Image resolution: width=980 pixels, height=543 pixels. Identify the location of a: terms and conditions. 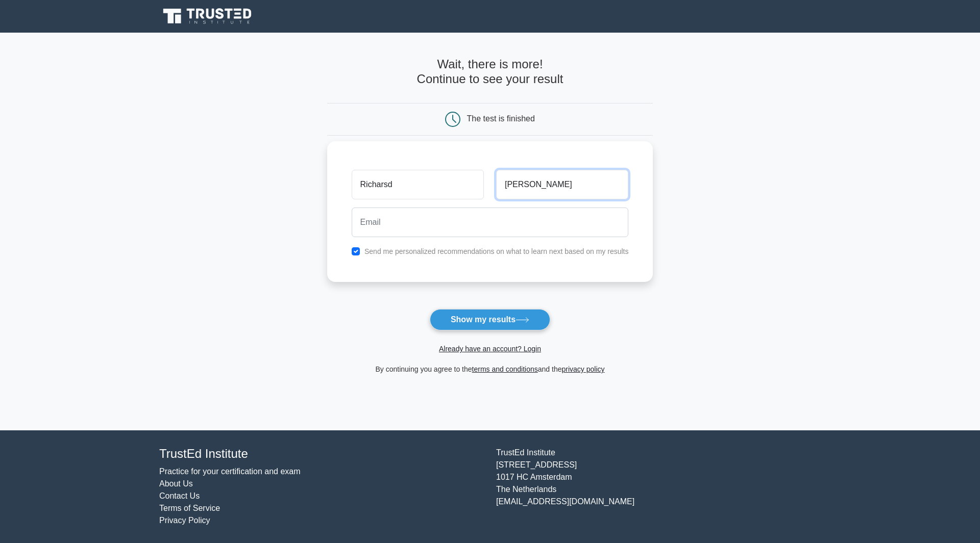
(505, 369).